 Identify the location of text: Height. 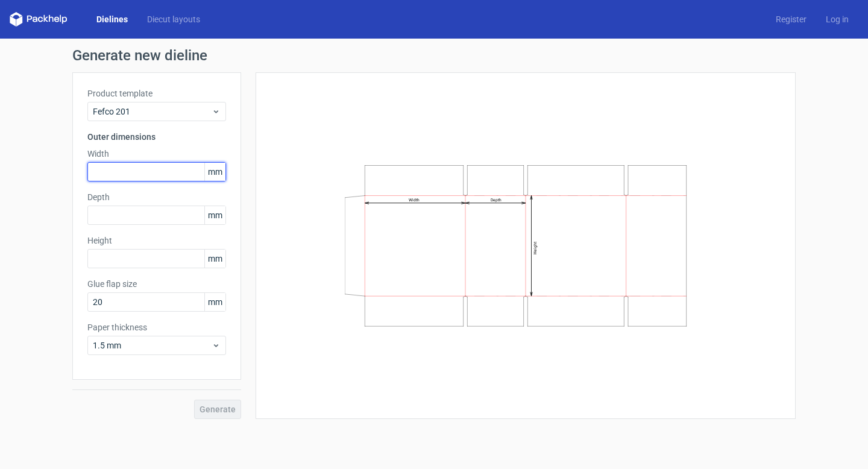
(535, 248).